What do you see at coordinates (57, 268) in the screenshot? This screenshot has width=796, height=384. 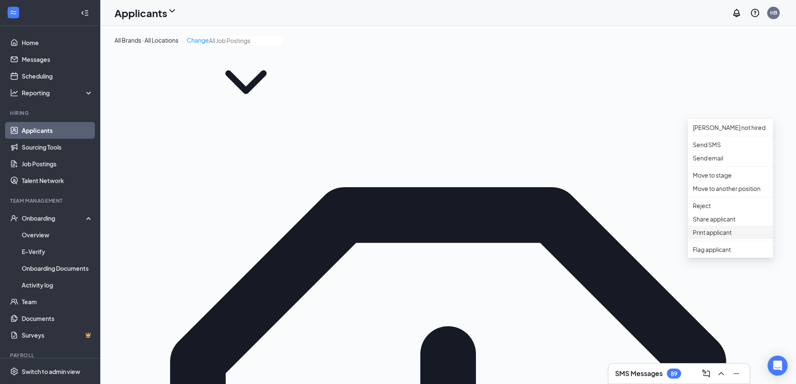 I see `a: Onboarding Documents` at bounding box center [57, 268].